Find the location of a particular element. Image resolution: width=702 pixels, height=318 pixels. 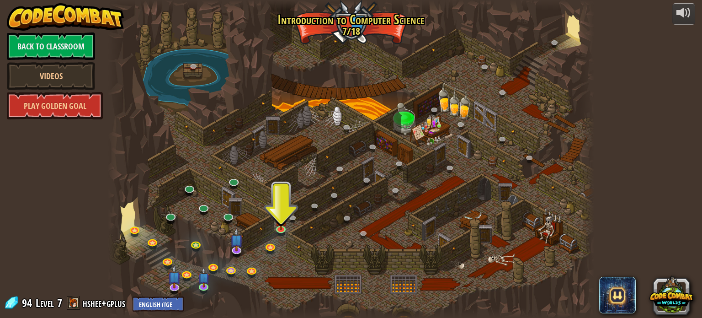

a: Play Golden Goal is located at coordinates (55, 106).